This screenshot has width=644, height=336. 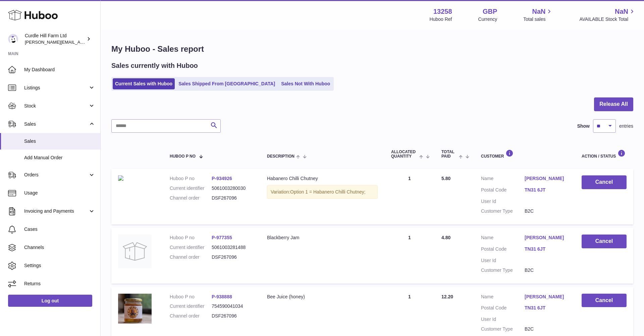 I want to click on strong: 13258, so click(x=443, y=11).